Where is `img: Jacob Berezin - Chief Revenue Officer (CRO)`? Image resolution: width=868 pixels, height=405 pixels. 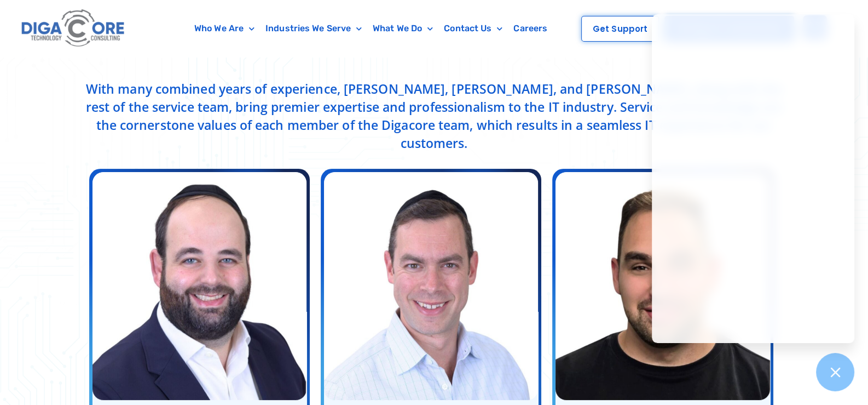 img: Jacob Berezin - Chief Revenue Officer (CRO) is located at coordinates (663, 286).